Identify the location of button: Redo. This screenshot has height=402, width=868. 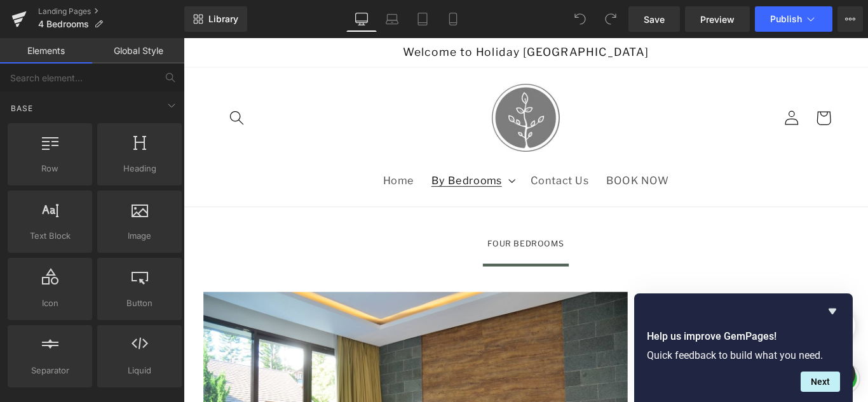
(611, 19).